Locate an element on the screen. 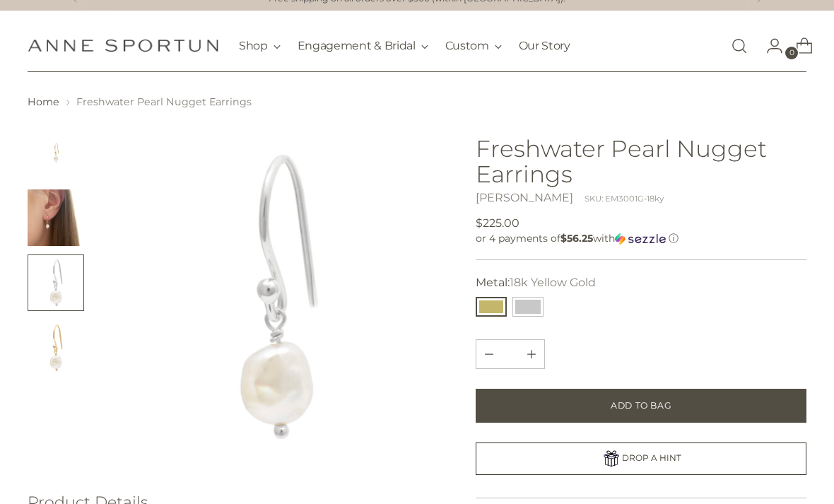  img: Sezzle is located at coordinates (640, 239).